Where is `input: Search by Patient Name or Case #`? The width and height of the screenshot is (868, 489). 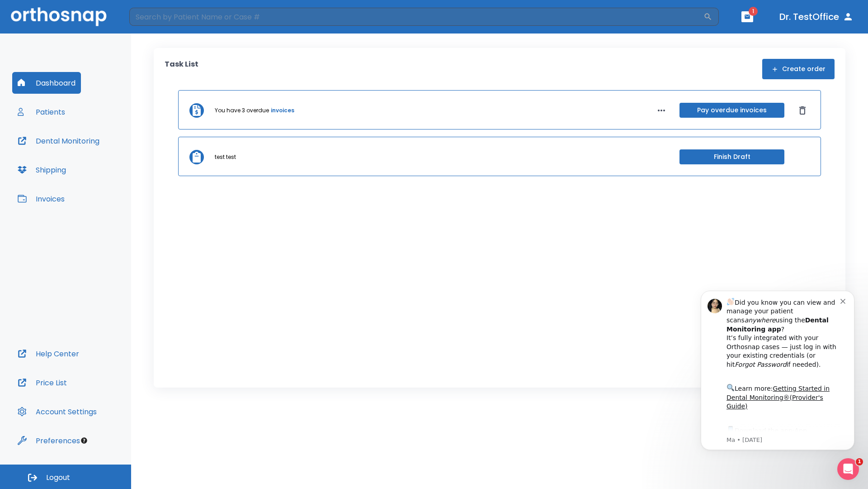 input: Search by Patient Name or Case # is located at coordinates (416, 17).